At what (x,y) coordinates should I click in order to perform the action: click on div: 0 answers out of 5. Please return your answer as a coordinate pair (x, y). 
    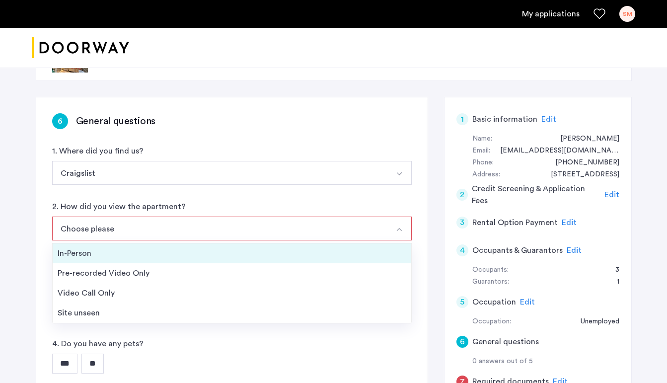
    Looking at the image, I should click on (546, 362).